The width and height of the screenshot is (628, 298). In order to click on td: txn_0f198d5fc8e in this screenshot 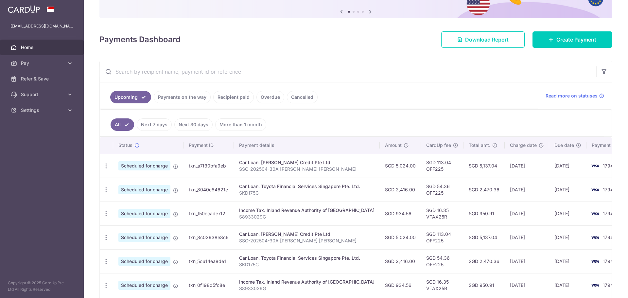, I will do `click(209, 285)`.